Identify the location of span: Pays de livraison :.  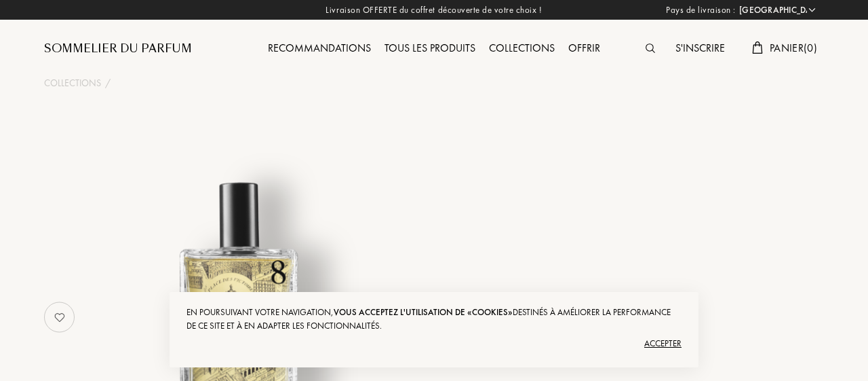
(701, 10).